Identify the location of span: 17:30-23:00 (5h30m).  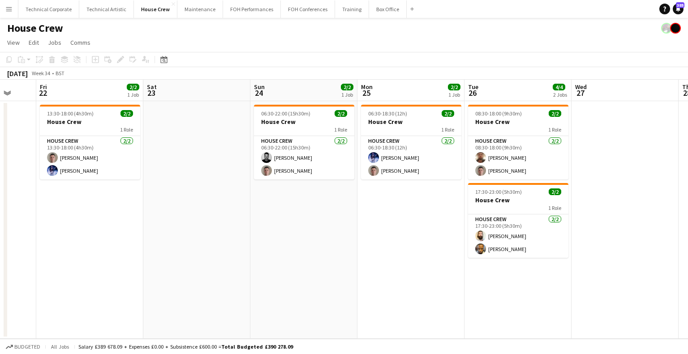
(499, 192).